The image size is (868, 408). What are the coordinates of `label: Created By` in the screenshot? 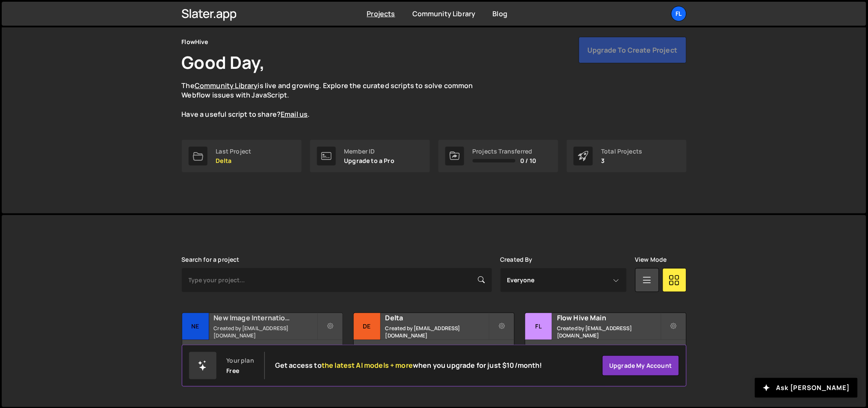 It's located at (517, 259).